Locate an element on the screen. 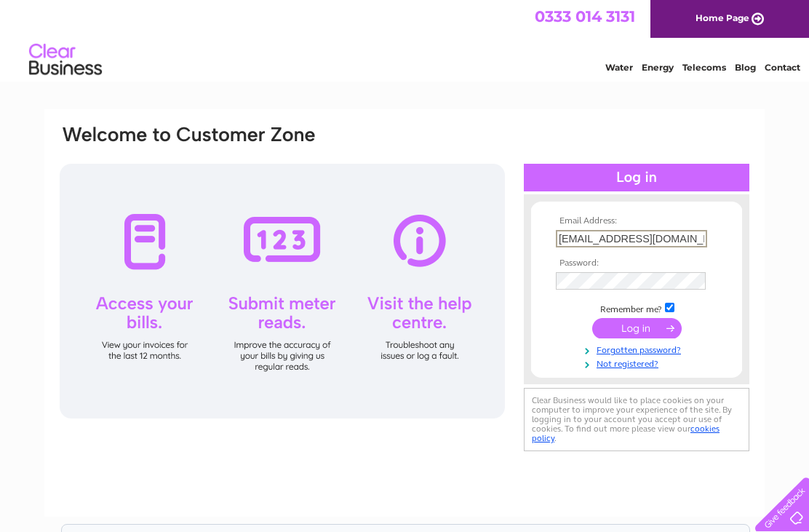  a: Energy is located at coordinates (658, 67).